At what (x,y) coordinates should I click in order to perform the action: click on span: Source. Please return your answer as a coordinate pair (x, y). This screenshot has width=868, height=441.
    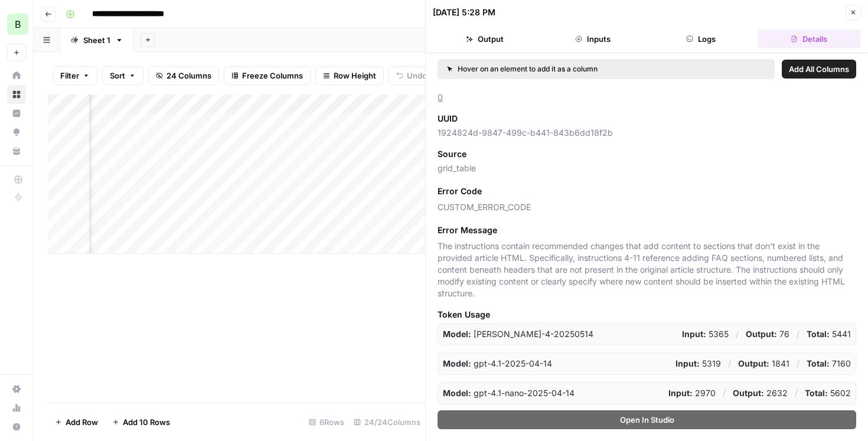
    Looking at the image, I should click on (452, 154).